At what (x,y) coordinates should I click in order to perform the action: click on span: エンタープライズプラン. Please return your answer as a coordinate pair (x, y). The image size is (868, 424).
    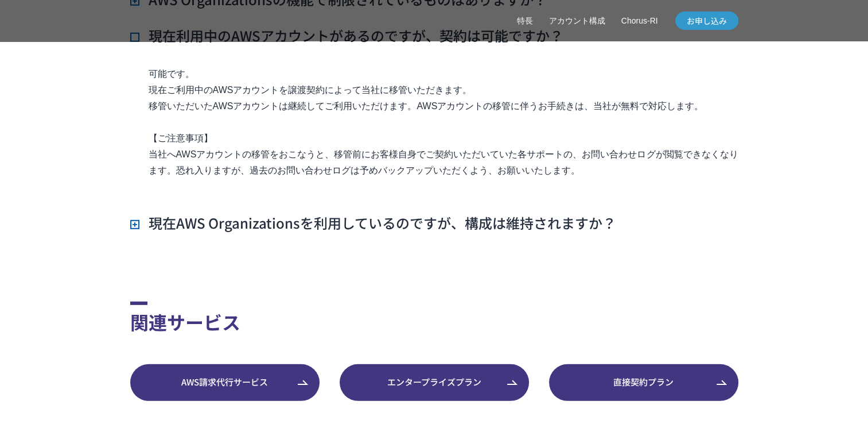
    Looking at the image, I should click on (434, 382).